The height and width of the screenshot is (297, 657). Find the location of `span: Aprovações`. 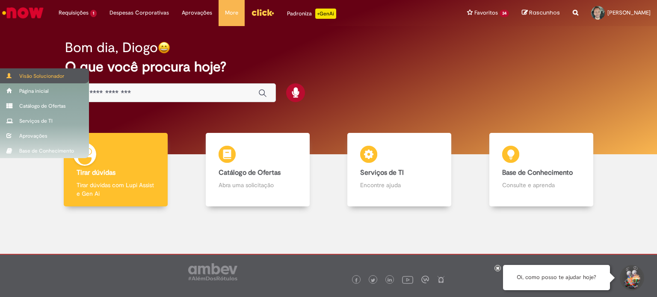

span: Aprovações is located at coordinates (197, 13).